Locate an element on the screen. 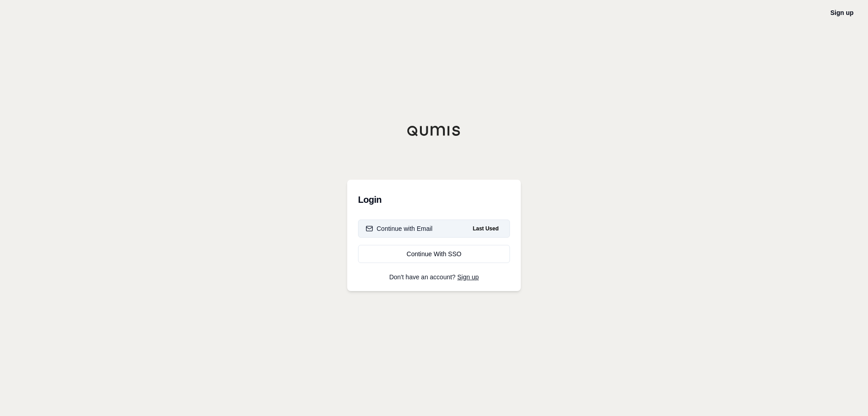 The width and height of the screenshot is (868, 416). div: Continue With SSO is located at coordinates (434, 254).